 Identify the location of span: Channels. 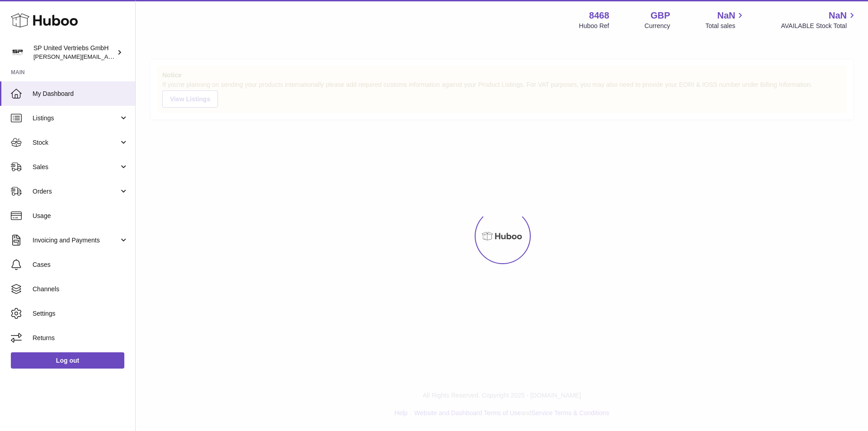
(80, 289).